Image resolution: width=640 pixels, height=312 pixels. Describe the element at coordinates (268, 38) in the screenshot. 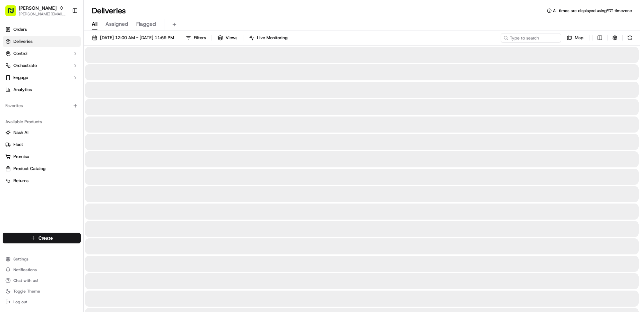

I see `button: Live Monitoring` at that location.